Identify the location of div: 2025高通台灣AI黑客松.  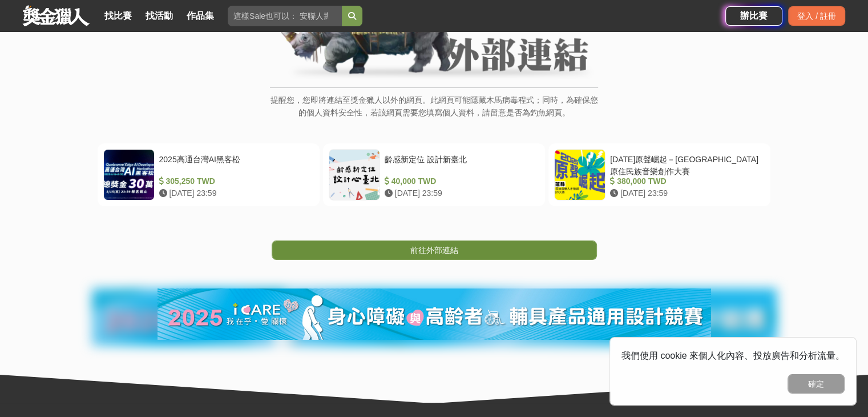
(234, 164).